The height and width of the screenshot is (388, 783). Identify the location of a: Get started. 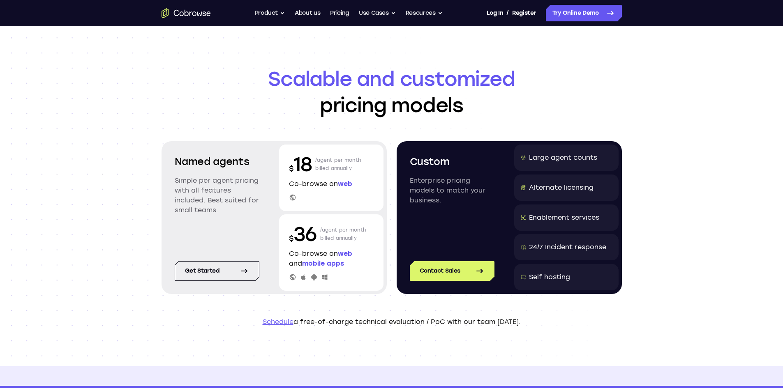
(217, 271).